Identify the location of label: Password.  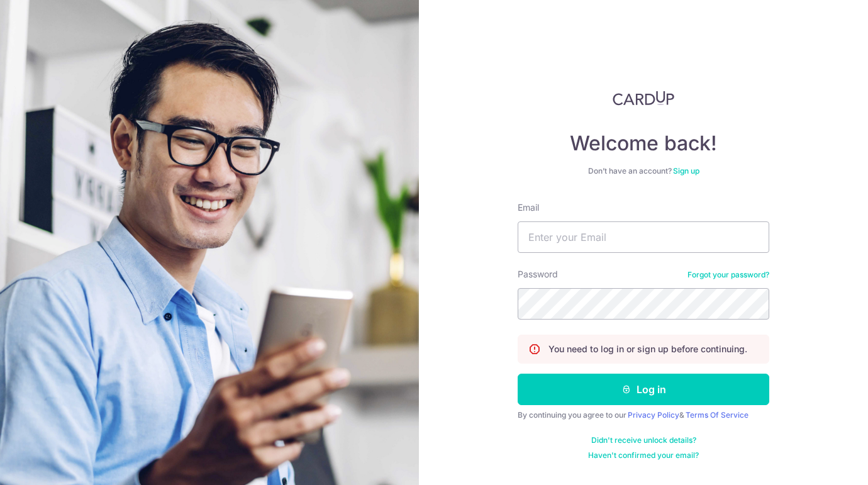
(537, 274).